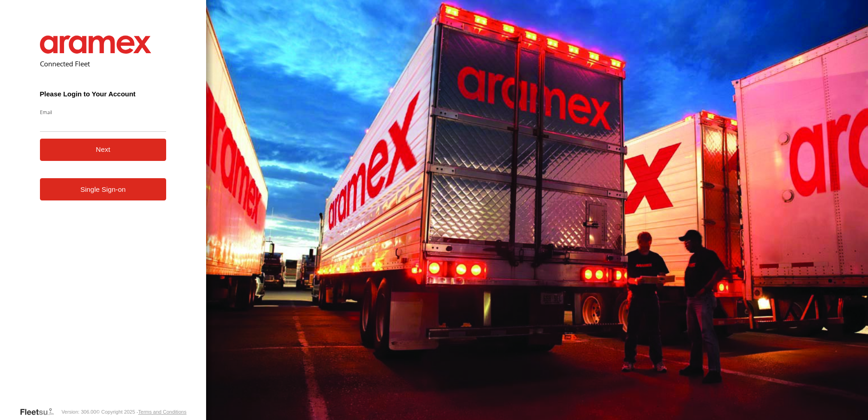 This screenshot has height=420, width=868. Describe the element at coordinates (103, 189) in the screenshot. I see `a: Single Sign-on` at that location.